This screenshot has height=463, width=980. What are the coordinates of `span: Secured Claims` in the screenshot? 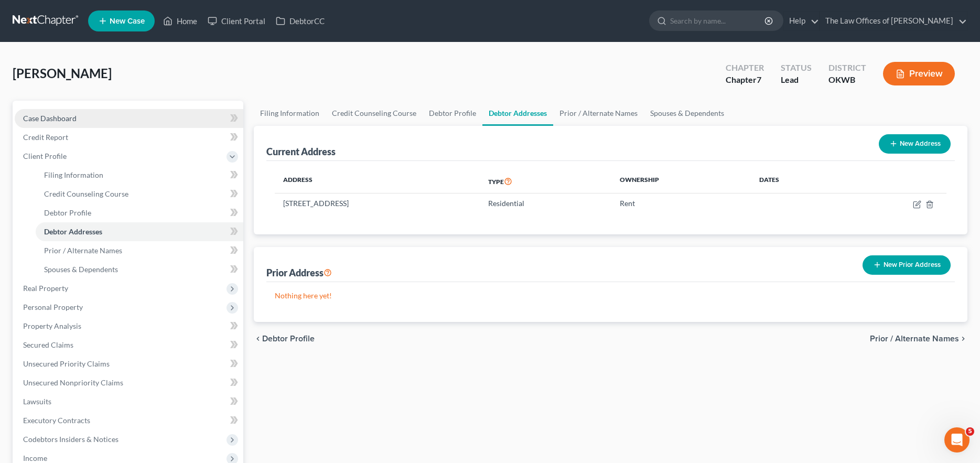 It's located at (48, 344).